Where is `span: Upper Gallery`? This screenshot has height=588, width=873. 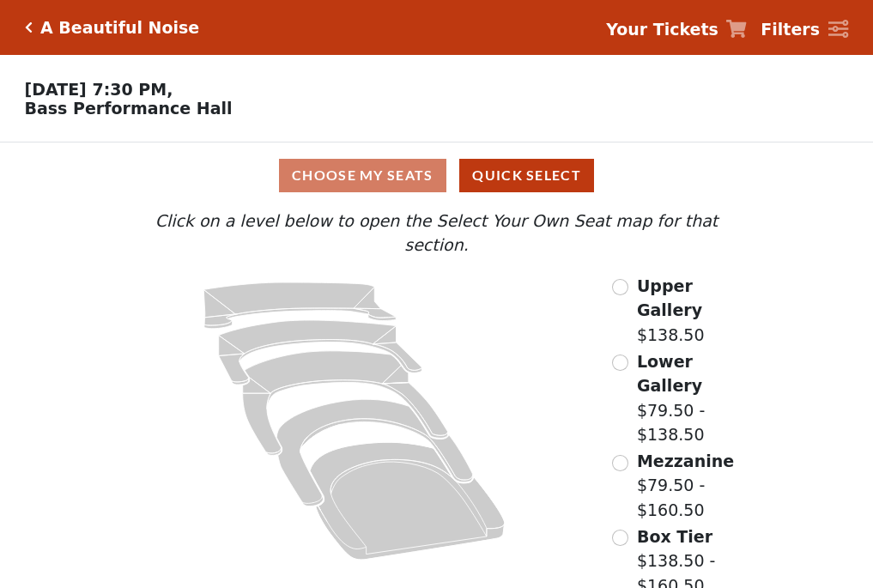
span: Upper Gallery is located at coordinates (669, 298).